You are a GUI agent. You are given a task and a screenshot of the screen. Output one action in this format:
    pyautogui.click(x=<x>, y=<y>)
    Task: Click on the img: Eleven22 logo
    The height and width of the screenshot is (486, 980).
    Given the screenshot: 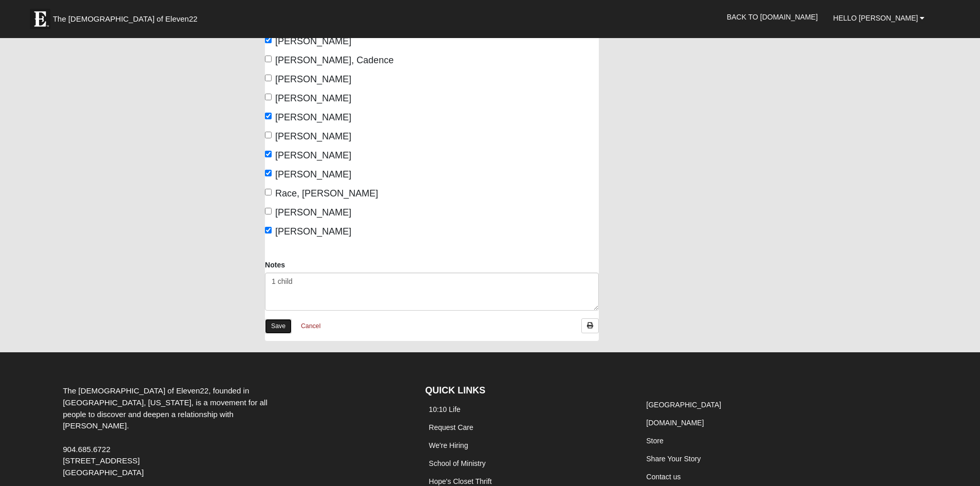 What is the action you would take?
    pyautogui.click(x=40, y=19)
    